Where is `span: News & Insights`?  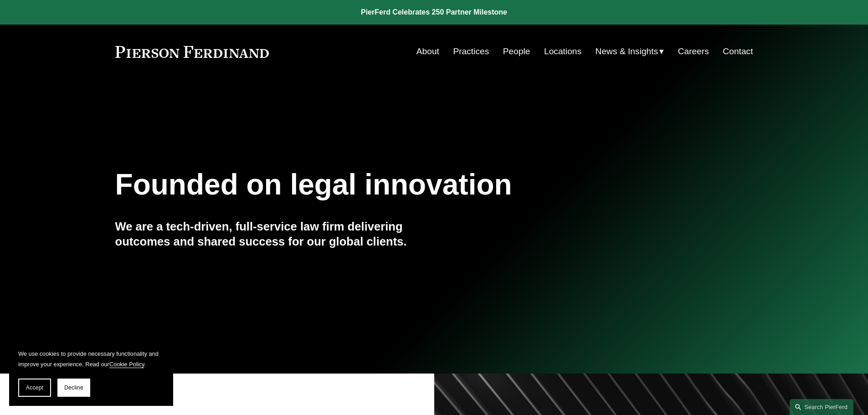
span: News & Insights is located at coordinates (627, 51).